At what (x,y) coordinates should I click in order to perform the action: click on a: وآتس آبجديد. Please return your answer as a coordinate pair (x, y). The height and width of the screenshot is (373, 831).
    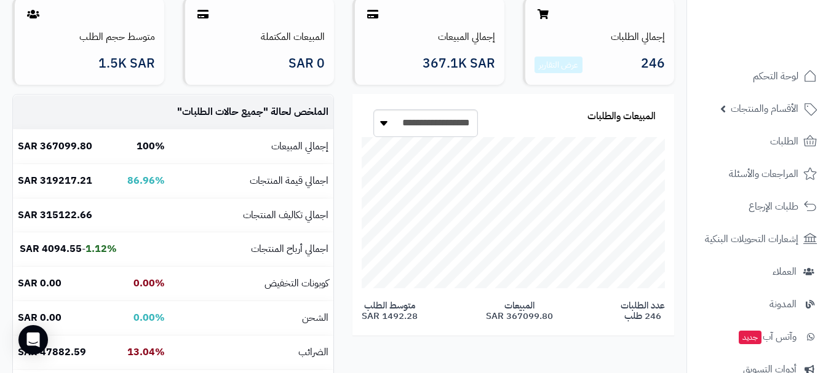
    Looking at the image, I should click on (759, 337).